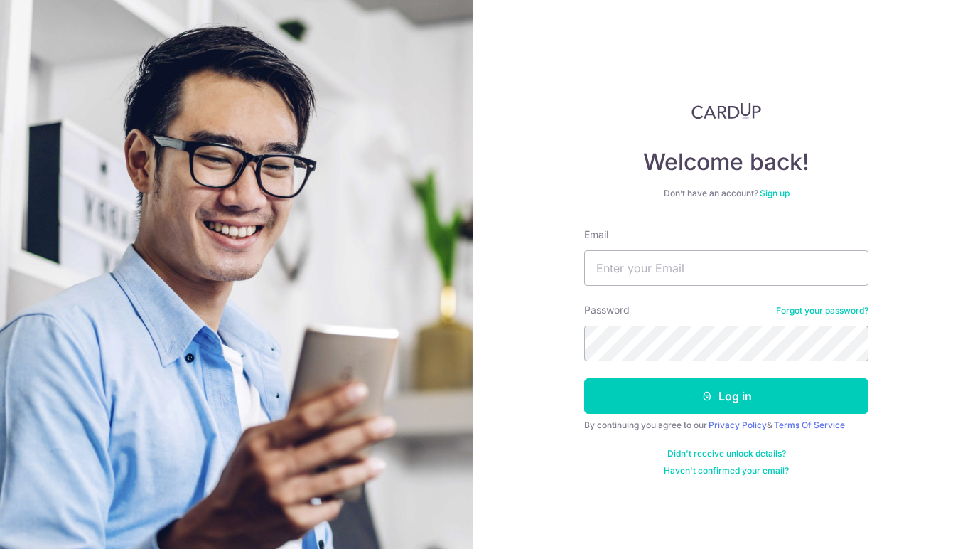 The image size is (980, 549). Describe the element at coordinates (726, 453) in the screenshot. I see `a: Didn't receive unlock details?` at that location.